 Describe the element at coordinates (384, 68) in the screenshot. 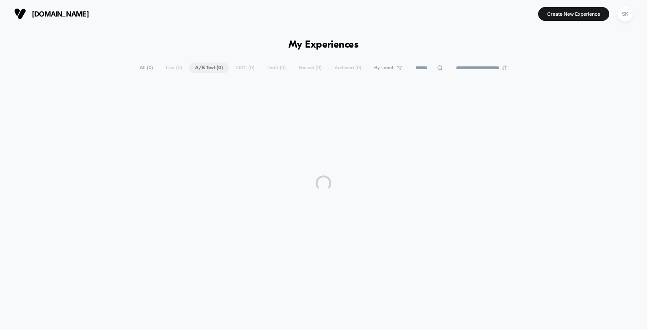

I see `span: By Label` at that location.